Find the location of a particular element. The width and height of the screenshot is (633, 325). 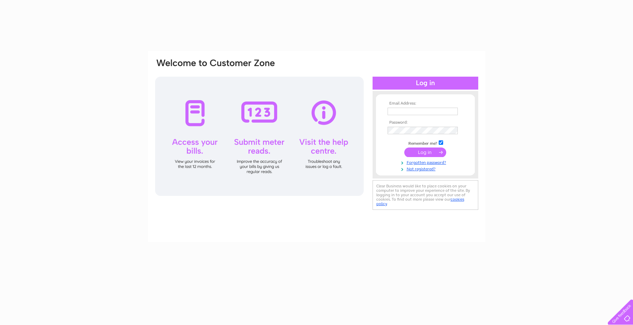

a: Forgotten password? is located at coordinates (426, 162).